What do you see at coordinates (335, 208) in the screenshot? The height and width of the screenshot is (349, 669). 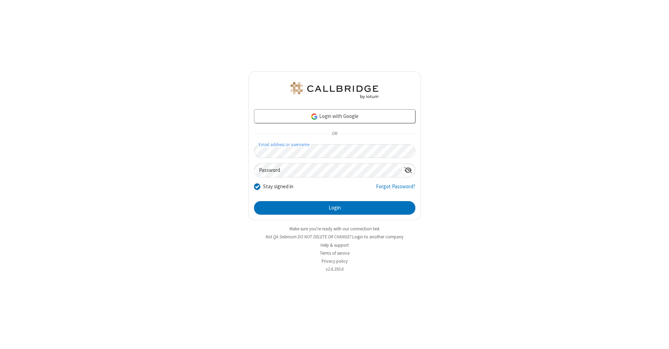 I see `button: Login` at bounding box center [335, 208].